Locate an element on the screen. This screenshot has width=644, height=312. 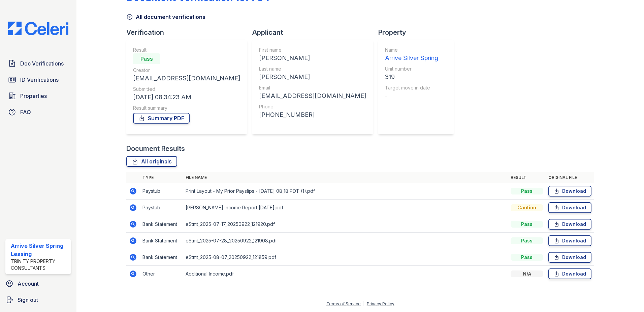
div: Result is located at coordinates (186, 50).